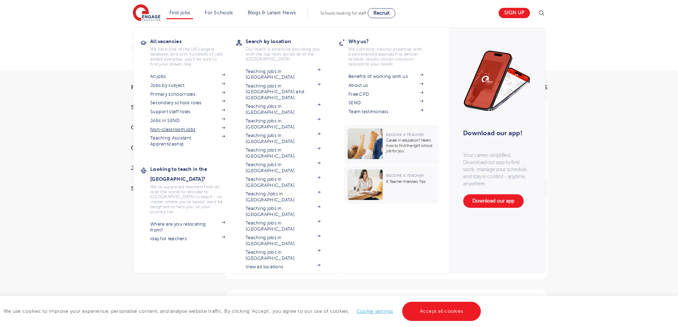 The width and height of the screenshot is (678, 327). Describe the element at coordinates (343, 13) in the screenshot. I see `span: Schools looking for staff` at that location.